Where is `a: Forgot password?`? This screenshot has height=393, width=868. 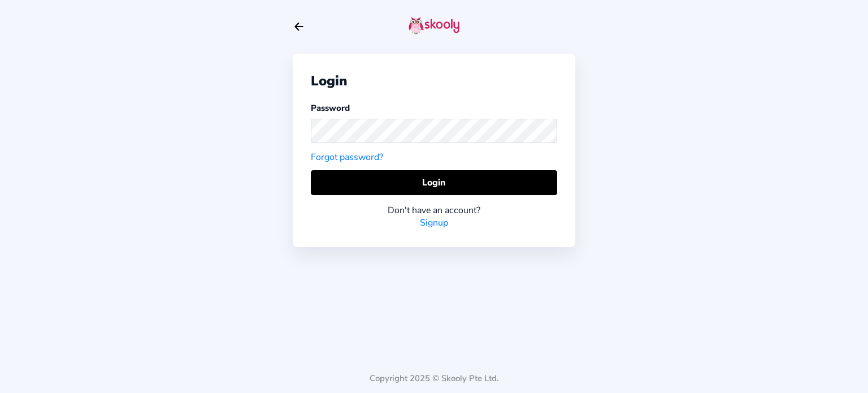 a: Forgot password? is located at coordinates (347, 158).